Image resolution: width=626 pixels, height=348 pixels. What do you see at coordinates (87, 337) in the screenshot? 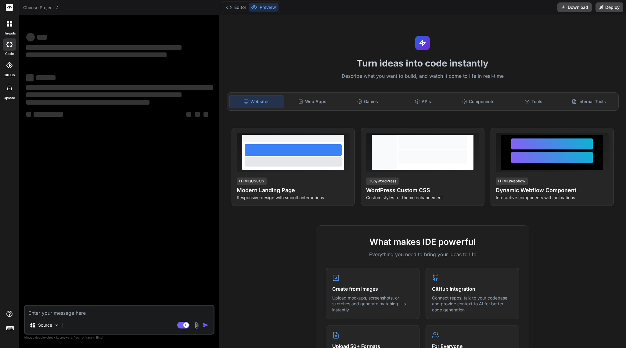
I see `span: privacy` at bounding box center [87, 337].